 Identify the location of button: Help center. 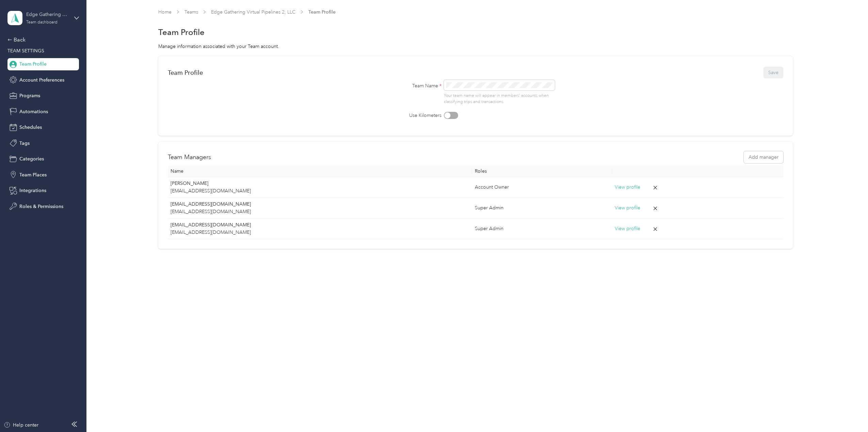
(21, 425).